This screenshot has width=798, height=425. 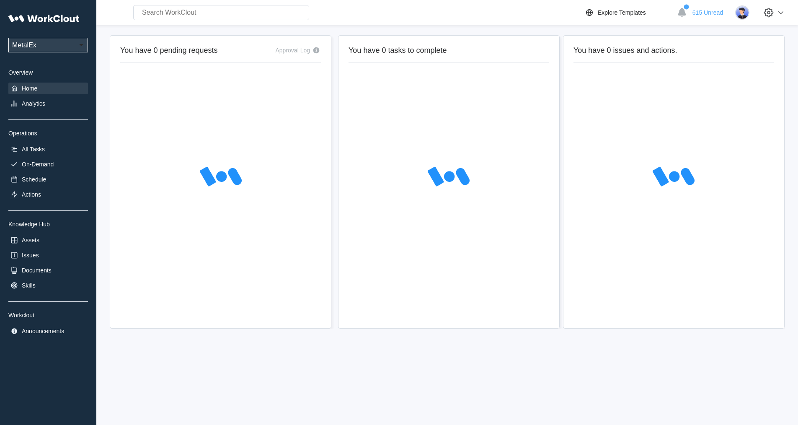 What do you see at coordinates (48, 133) in the screenshot?
I see `div: Operations` at bounding box center [48, 133].